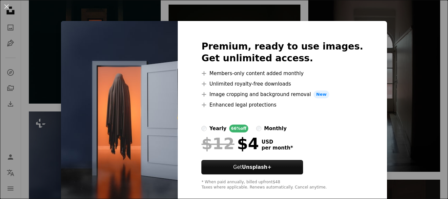 The image size is (448, 199). What do you see at coordinates (259, 129) in the screenshot?
I see `input: monthly` at bounding box center [259, 129].